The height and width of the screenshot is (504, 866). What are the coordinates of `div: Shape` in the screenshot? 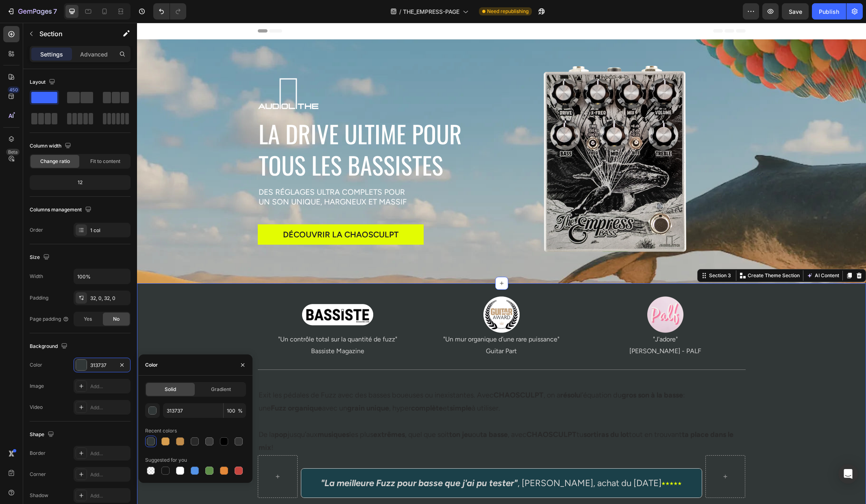 It's located at (42, 435).